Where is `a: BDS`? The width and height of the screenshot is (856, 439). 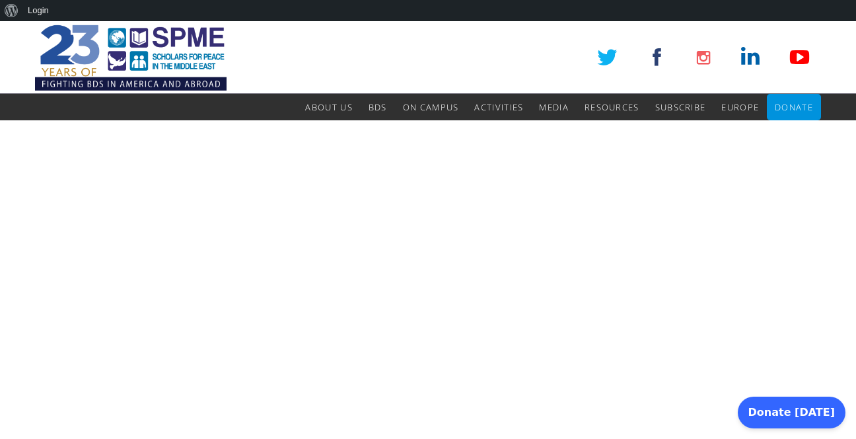
a: BDS is located at coordinates (378, 107).